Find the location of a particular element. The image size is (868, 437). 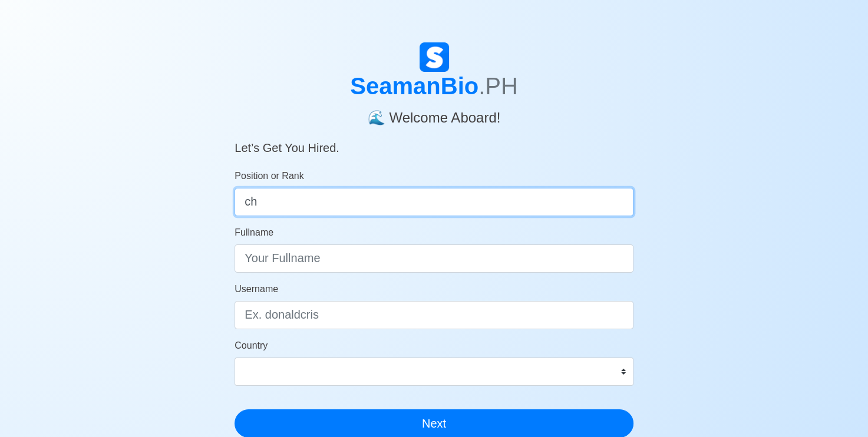

span: Fullname is located at coordinates (254, 232).